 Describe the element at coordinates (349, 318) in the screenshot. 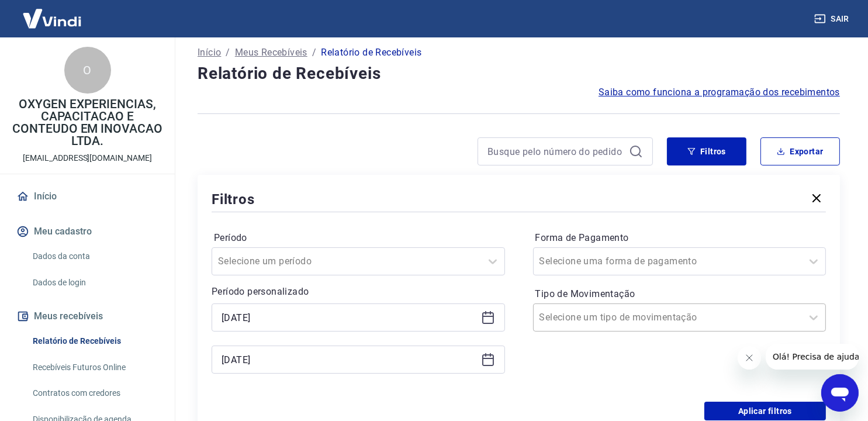

I see `input: Data inicial` at that location.